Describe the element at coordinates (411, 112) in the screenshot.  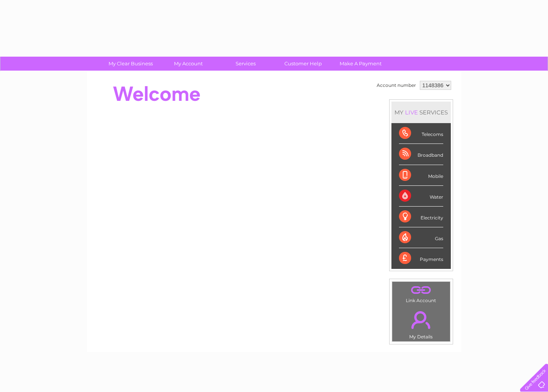
I see `div: LIVE` at that location.